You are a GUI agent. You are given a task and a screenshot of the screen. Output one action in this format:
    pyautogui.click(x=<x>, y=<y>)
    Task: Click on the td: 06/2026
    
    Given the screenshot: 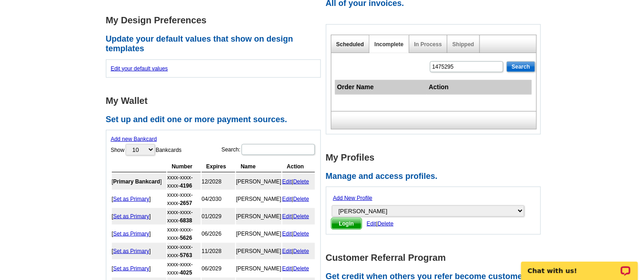 What is the action you would take?
    pyautogui.click(x=218, y=234)
    